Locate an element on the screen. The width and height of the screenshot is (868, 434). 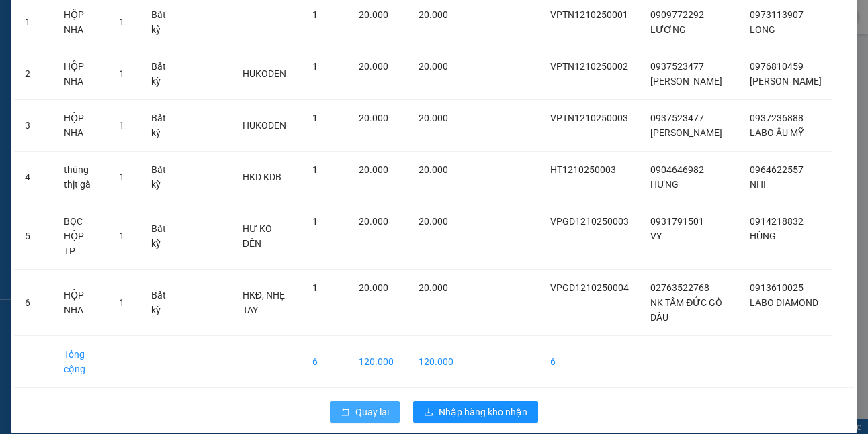
button: rollbackQuay lại is located at coordinates (364, 412).